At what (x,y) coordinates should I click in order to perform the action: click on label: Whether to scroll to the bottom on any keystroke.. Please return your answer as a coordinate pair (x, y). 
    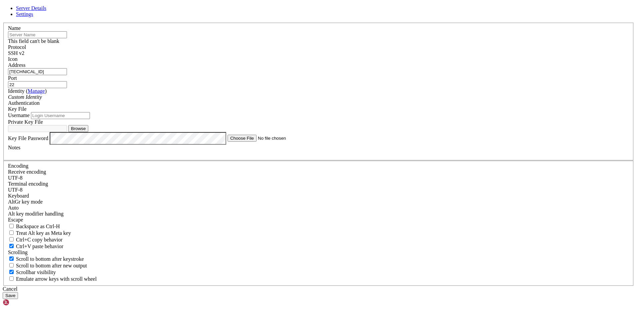
    Looking at the image, I should click on (46, 259).